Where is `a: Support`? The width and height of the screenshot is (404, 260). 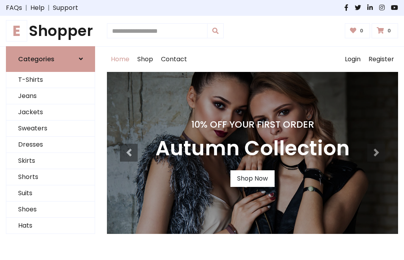
a: Support is located at coordinates (65, 8).